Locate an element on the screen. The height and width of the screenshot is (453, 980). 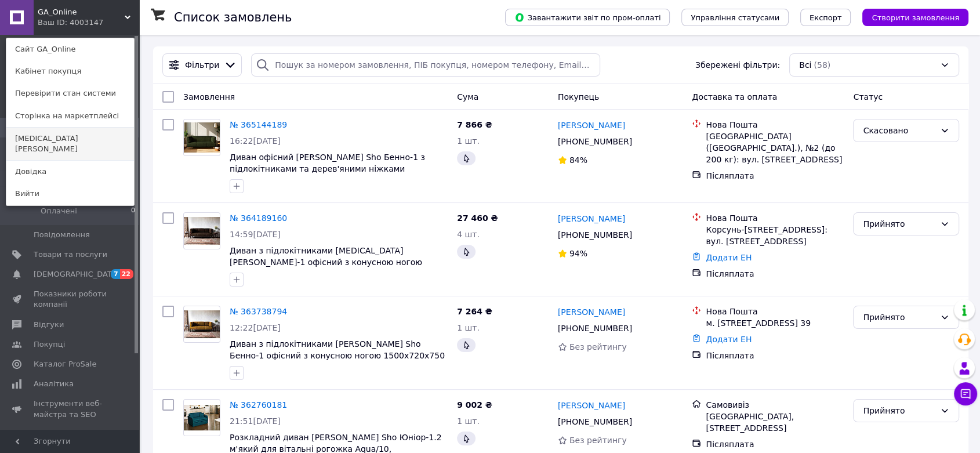
div: Самовивіз is located at coordinates (775, 405).